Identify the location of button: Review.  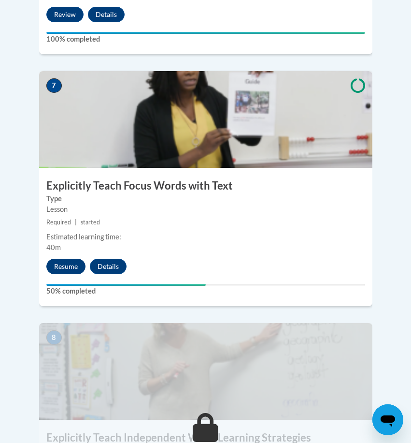
(65, 14).